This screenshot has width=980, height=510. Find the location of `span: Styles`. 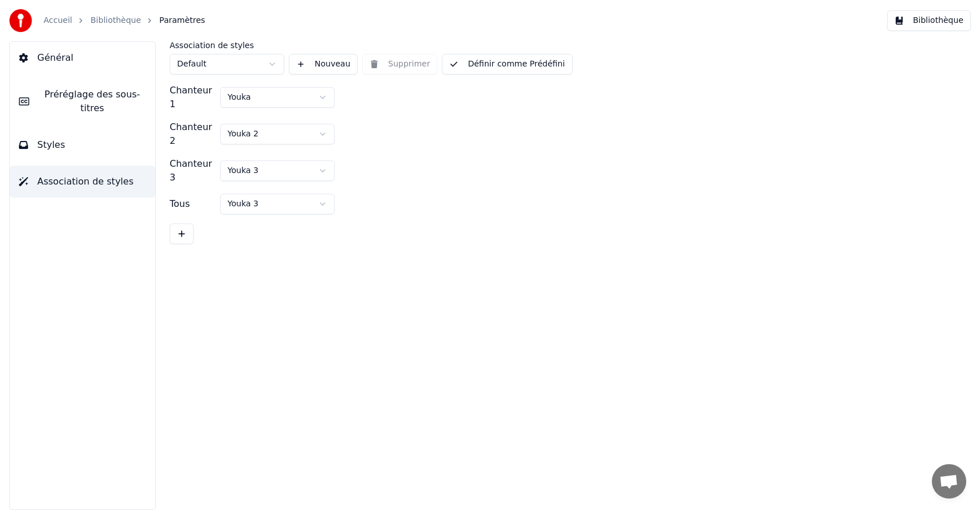

span: Styles is located at coordinates (51, 145).